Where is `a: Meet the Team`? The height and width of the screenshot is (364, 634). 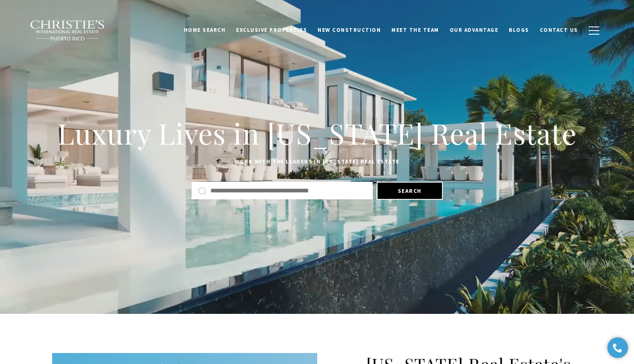
a: Meet the Team is located at coordinates (415, 30).